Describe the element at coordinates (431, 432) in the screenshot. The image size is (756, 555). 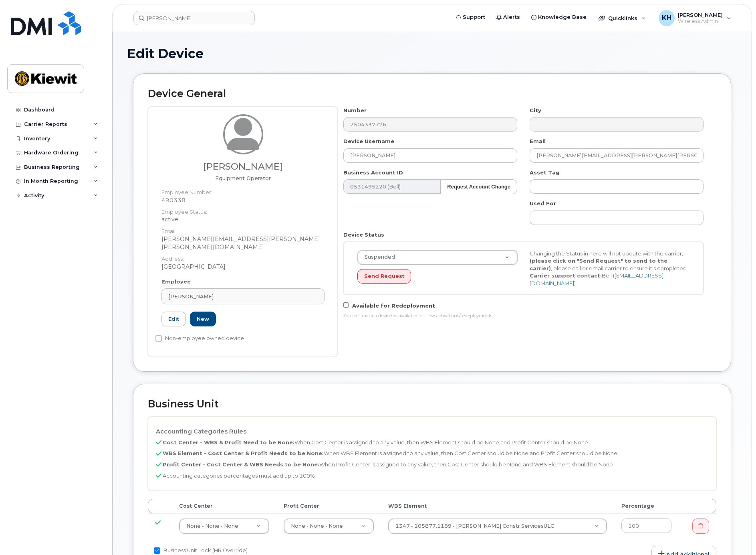
I see `h4: Accounting Categories Rules` at that location.